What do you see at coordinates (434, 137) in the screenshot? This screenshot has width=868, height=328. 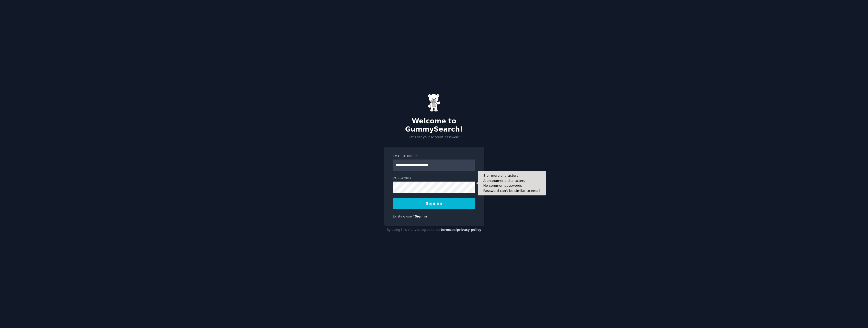 I see `p: Let's set your account password` at bounding box center [434, 137].